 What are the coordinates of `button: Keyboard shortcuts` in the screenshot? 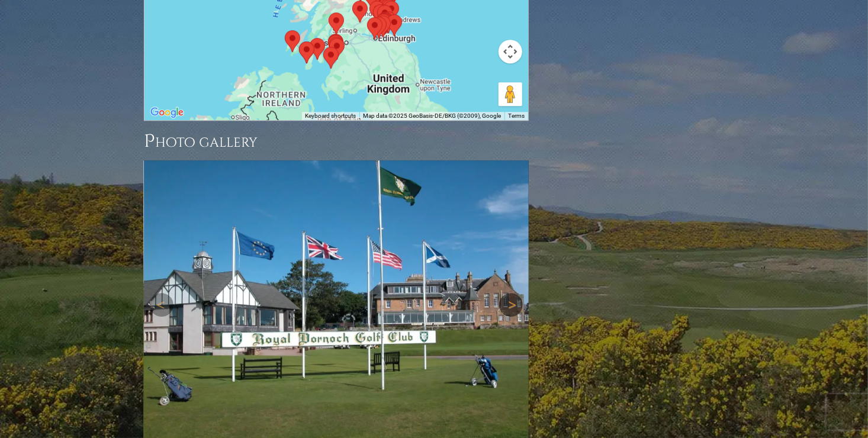 It's located at (330, 116).